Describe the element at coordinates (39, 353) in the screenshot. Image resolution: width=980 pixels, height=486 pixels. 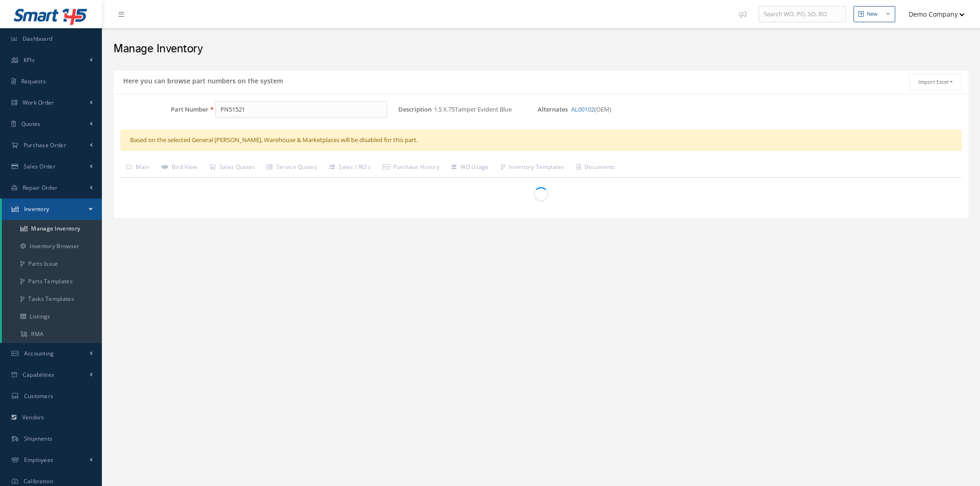
I see `span: Accounting` at that location.